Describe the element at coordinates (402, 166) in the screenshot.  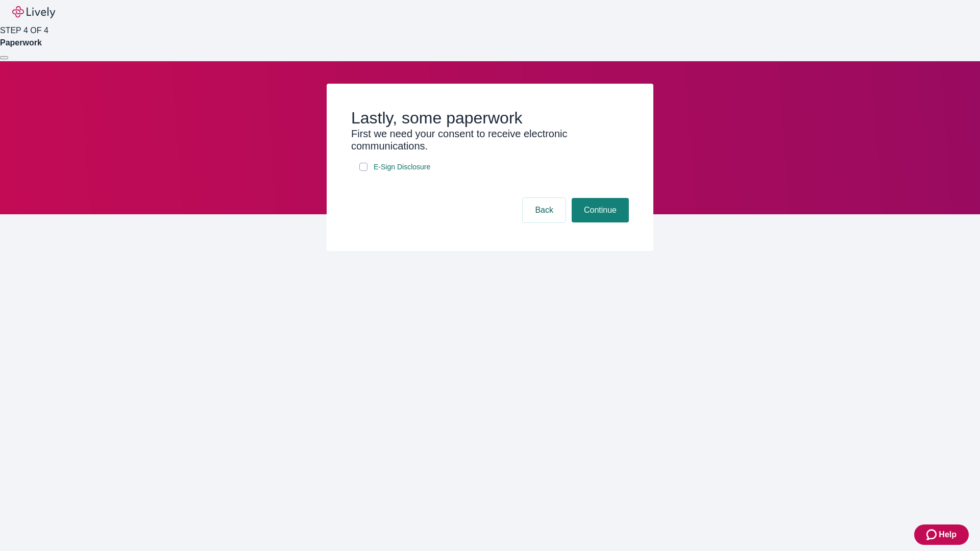
I see `span: E-Sign Disclosure` at that location.